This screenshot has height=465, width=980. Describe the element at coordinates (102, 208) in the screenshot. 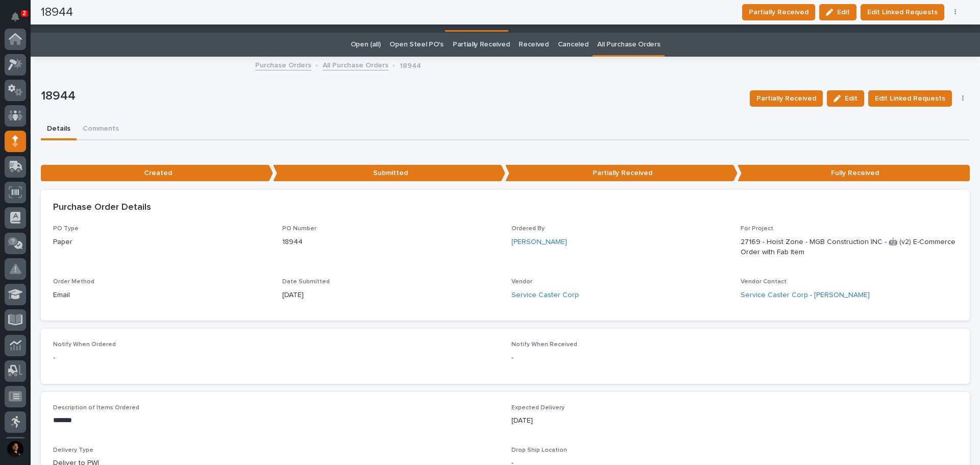

I see `h2: Purchase Order Details` at that location.